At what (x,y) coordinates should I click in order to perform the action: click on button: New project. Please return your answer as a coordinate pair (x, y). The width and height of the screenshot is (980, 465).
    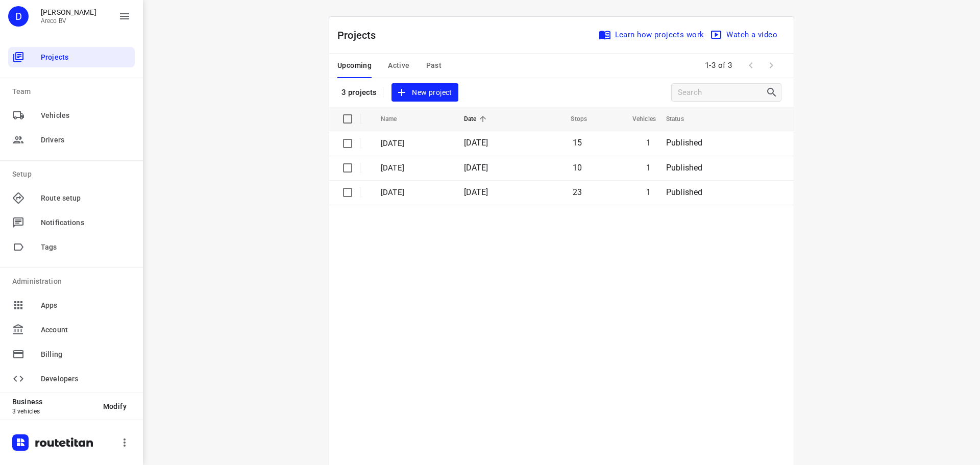
    Looking at the image, I should click on (425, 93).